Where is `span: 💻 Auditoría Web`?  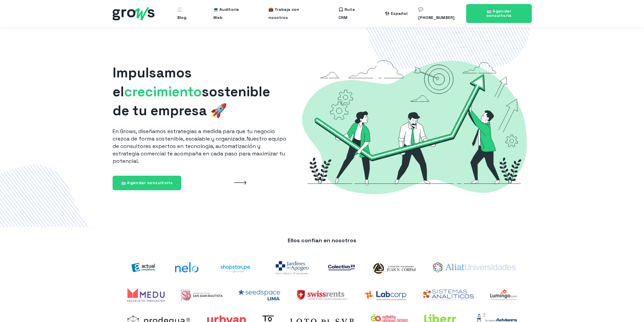
span: 💻 Auditoría Web is located at coordinates (230, 13).